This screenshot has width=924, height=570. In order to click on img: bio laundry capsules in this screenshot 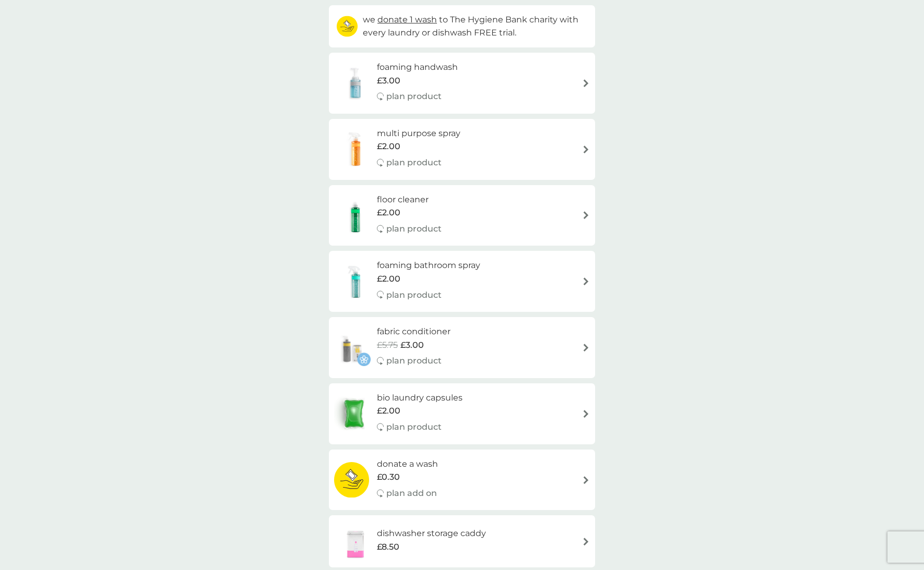, I will do `click(354, 414)`.